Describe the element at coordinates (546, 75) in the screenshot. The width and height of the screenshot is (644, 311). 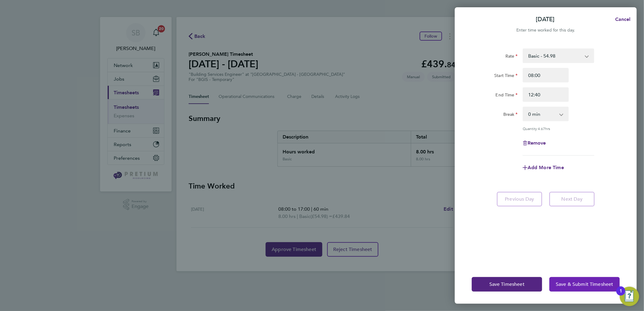
I see `input: E.g. 08:00` at that location.